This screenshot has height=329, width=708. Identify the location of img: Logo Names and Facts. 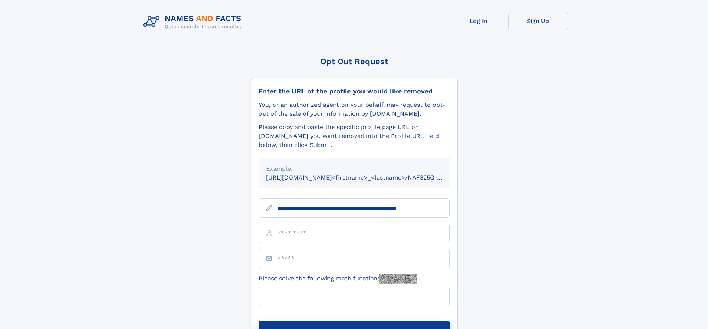
(194, 22).